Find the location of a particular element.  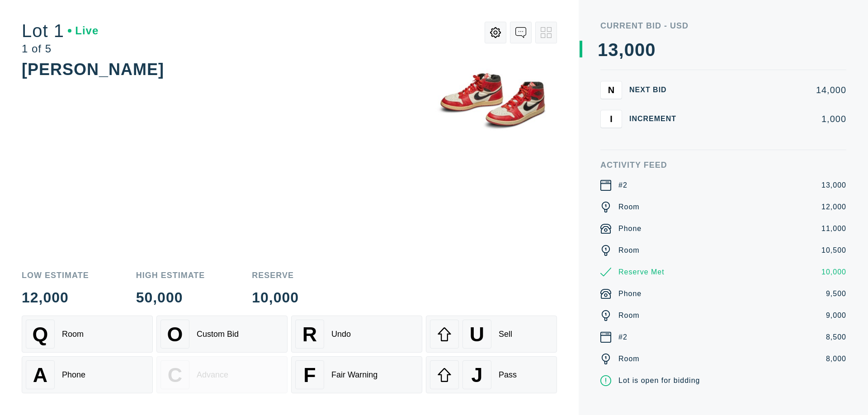

button: CAdvance is located at coordinates (222, 374).